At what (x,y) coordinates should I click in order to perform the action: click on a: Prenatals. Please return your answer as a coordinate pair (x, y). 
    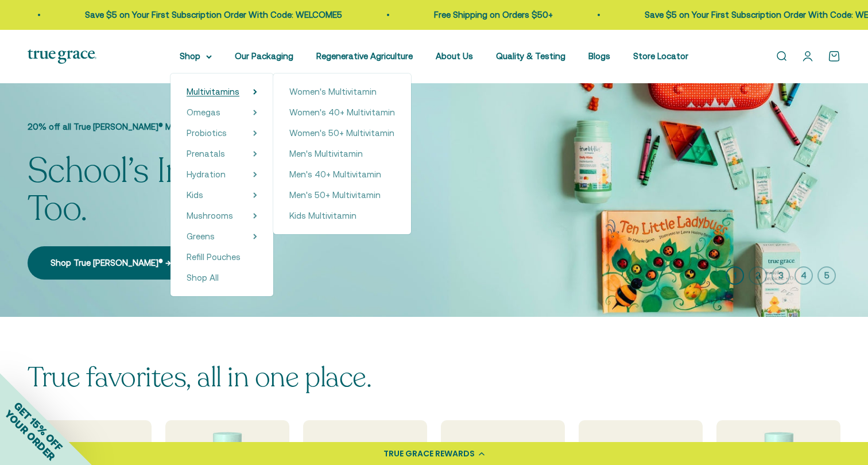
    Looking at the image, I should click on (205, 154).